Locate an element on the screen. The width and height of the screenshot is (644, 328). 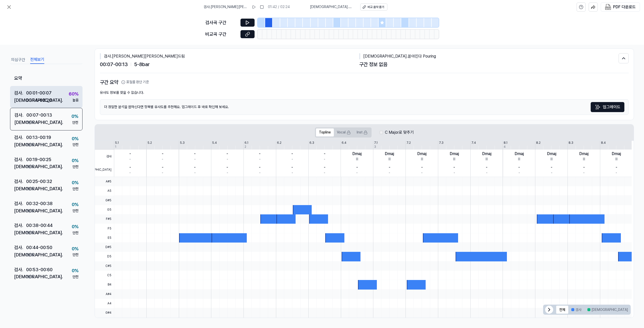
div: 구간 정보 없음 is located at coordinates (489, 64).